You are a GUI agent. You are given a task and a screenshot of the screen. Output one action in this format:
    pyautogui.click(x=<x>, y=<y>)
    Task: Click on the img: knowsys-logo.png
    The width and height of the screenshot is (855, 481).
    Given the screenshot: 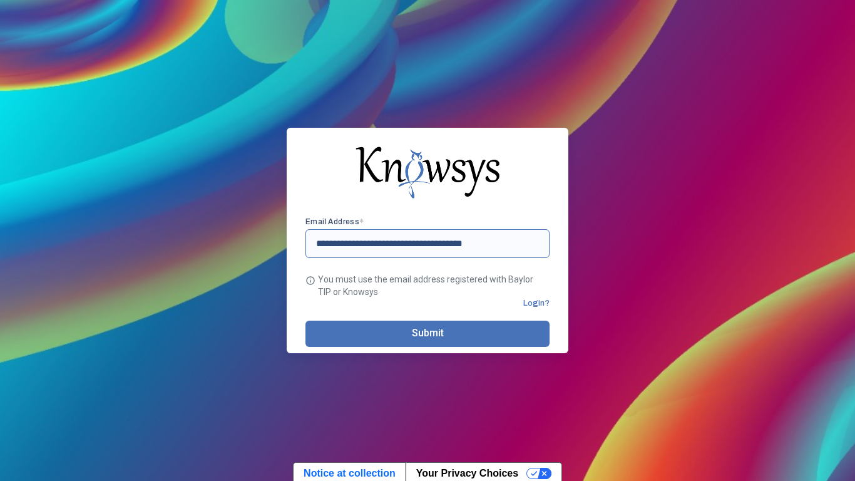 What is the action you would take?
    pyautogui.click(x=428, y=172)
    